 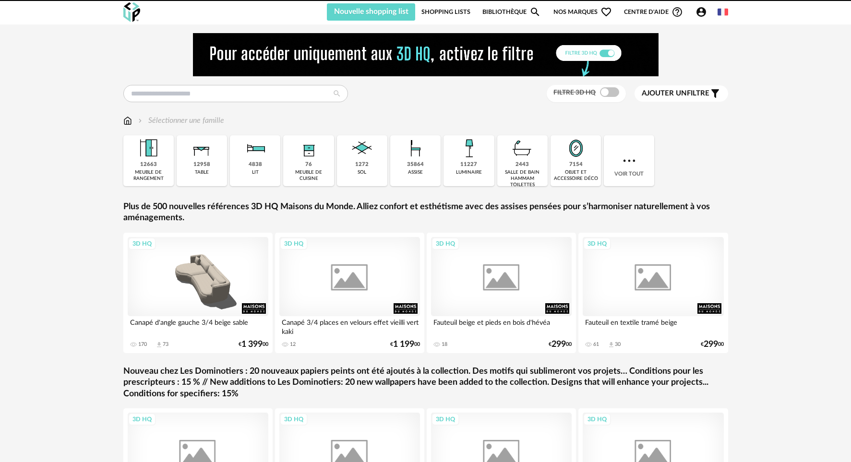 What do you see at coordinates (576, 148) in the screenshot?
I see `img: Miroir.png` at bounding box center [576, 148].